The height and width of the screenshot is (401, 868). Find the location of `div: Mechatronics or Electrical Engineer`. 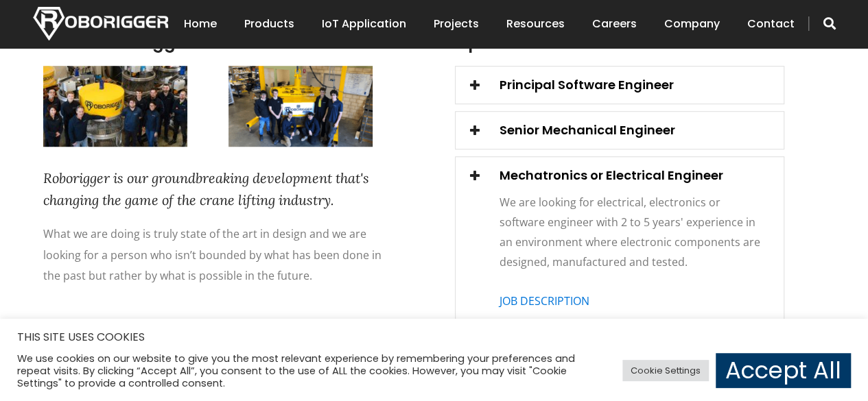

div: Mechatronics or Electrical Engineer is located at coordinates (619, 175).